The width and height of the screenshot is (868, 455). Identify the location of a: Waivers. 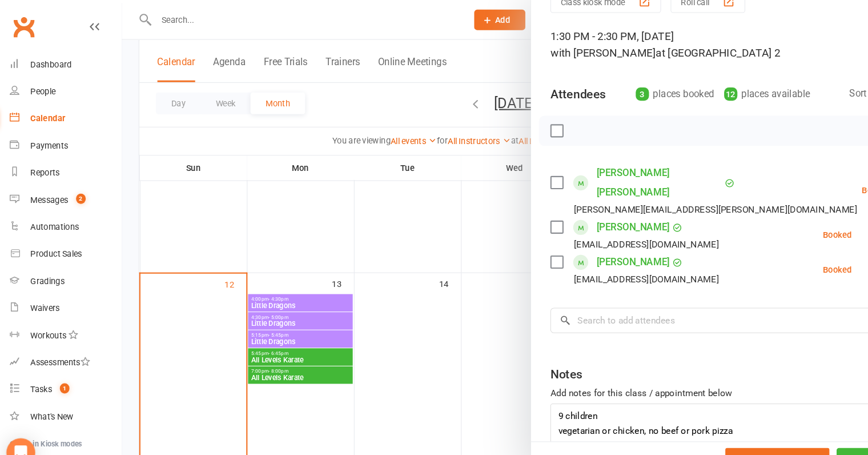
(67, 292).